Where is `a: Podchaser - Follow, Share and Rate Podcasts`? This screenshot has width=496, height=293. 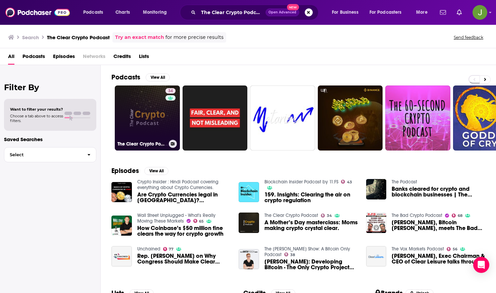 a: Podchaser - Follow, Share and Rate Podcasts is located at coordinates (38, 12).